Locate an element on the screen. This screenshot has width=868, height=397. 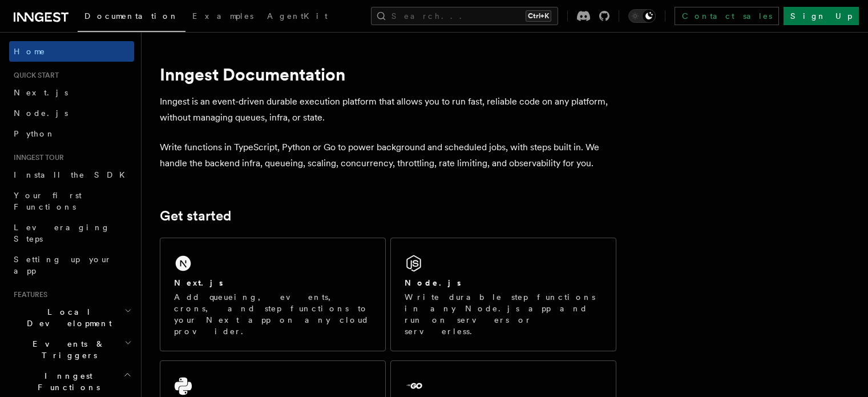
span: Inngest tour is located at coordinates (36, 158).